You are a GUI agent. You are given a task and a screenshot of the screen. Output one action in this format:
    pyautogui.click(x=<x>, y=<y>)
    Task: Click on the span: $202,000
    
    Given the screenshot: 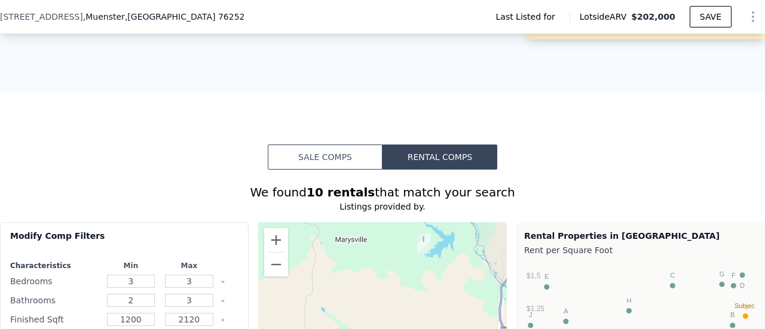 What is the action you would take?
    pyautogui.click(x=653, y=17)
    